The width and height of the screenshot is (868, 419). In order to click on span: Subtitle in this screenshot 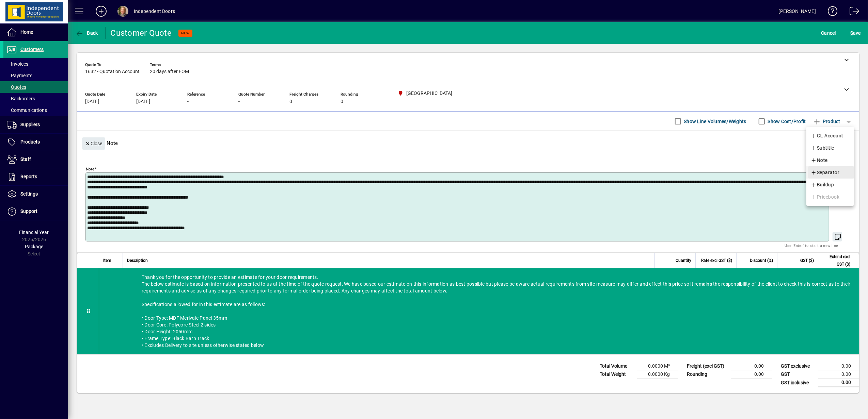, I will do `click(823, 148)`.